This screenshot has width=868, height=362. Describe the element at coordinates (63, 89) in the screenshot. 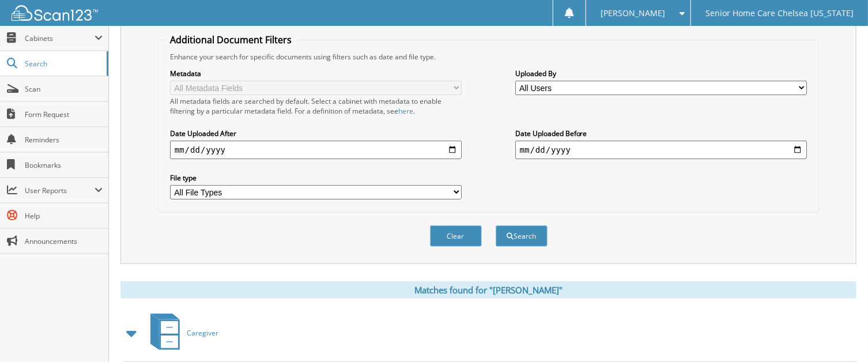

I see `span: Scan` at that location.